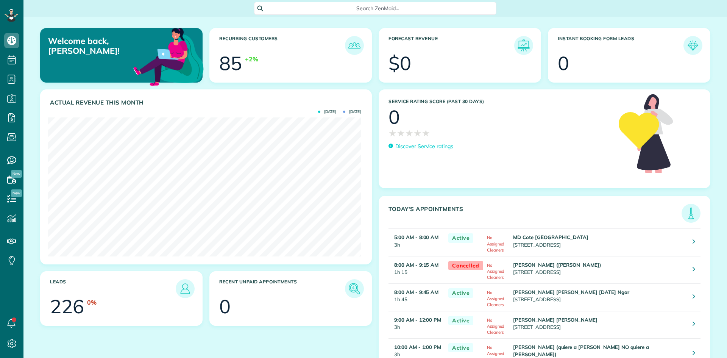  What do you see at coordinates (92, 302) in the screenshot?
I see `div: 0%` at bounding box center [92, 302].